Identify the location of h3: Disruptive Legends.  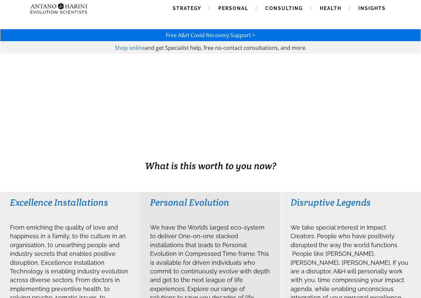
(350, 203).